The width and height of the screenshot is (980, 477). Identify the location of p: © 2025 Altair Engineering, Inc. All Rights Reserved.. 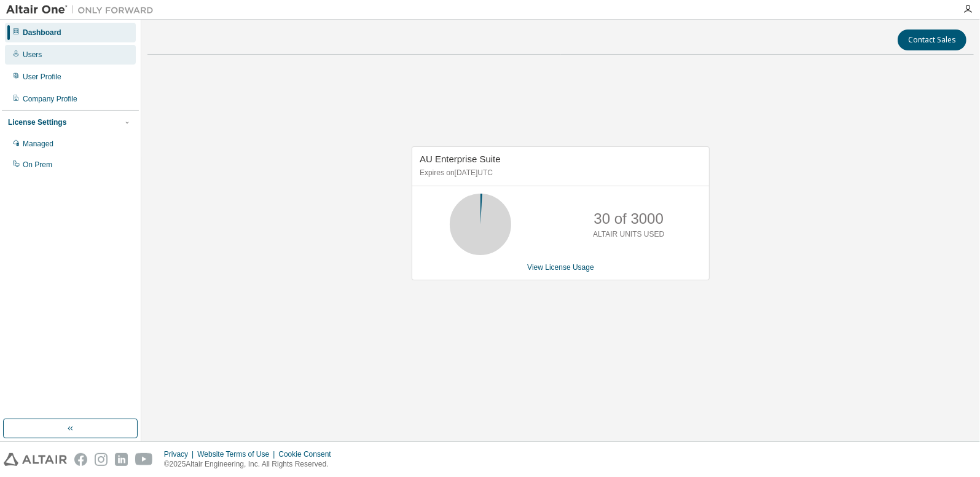
(251, 464).